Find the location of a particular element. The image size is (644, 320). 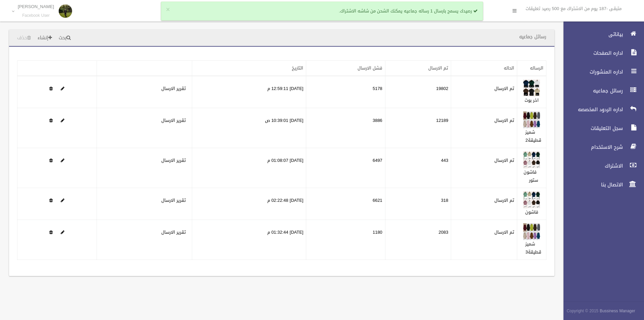

td: 19802 is located at coordinates (417, 92).